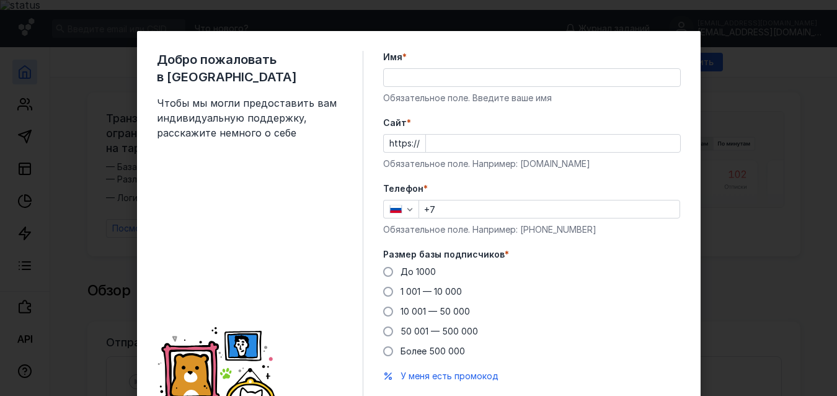 The image size is (837, 396). I want to click on span: Телефон, so click(403, 189).